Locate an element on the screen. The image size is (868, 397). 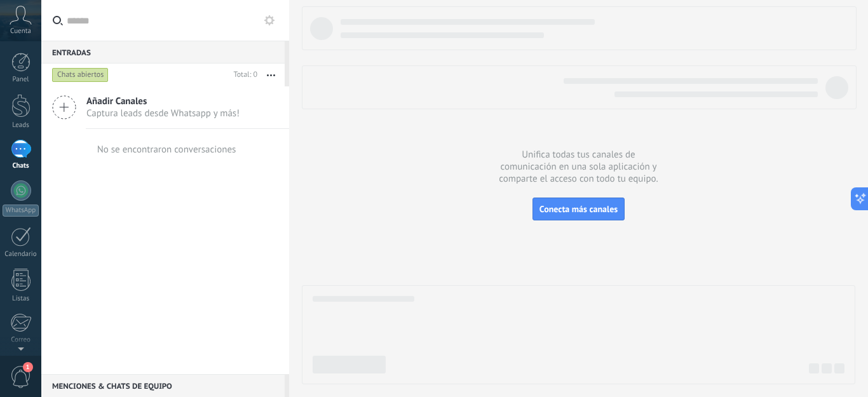
span: Captura leads desde Whatsapp y más! is located at coordinates (162, 113).